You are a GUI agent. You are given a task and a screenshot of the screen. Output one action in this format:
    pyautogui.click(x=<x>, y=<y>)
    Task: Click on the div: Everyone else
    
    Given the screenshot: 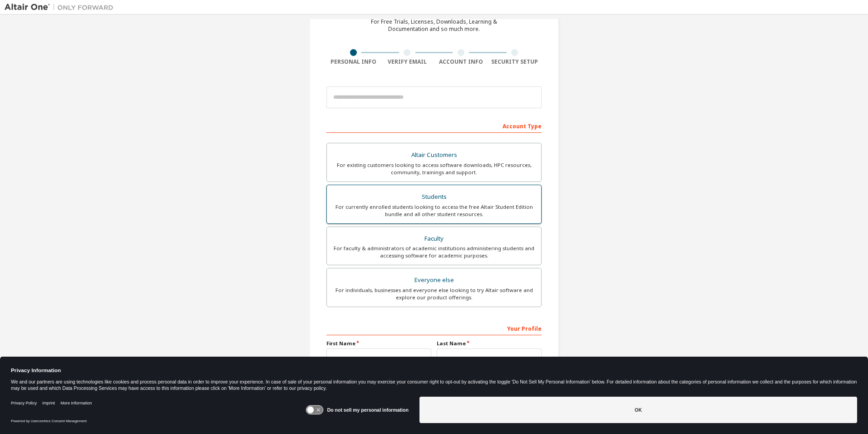 What is the action you would take?
    pyautogui.click(x=434, y=280)
    